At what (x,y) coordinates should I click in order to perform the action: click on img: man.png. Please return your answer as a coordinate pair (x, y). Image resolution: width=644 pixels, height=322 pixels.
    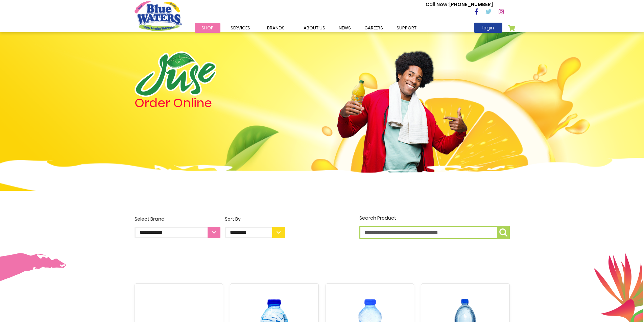
    Looking at the image, I should click on (402, 111).